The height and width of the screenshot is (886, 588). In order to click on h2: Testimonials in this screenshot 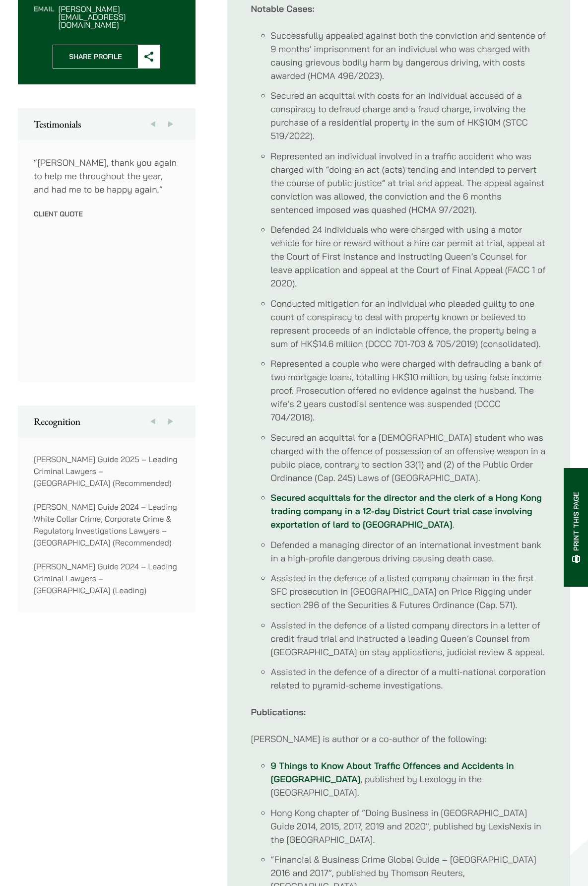, I will do `click(107, 124)`.